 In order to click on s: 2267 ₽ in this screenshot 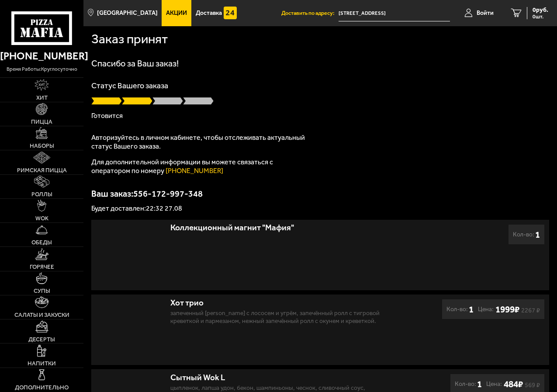, I will do `click(531, 310)`.